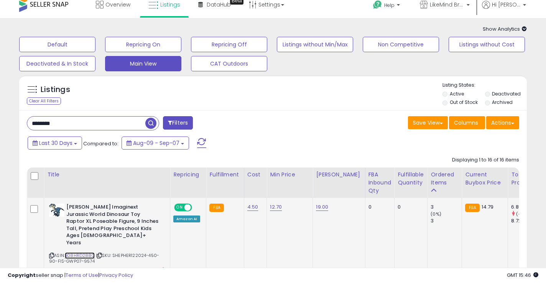 The image size is (546, 283). Describe the element at coordinates (444, 179) in the screenshot. I see `div: Ordered Items` at that location.